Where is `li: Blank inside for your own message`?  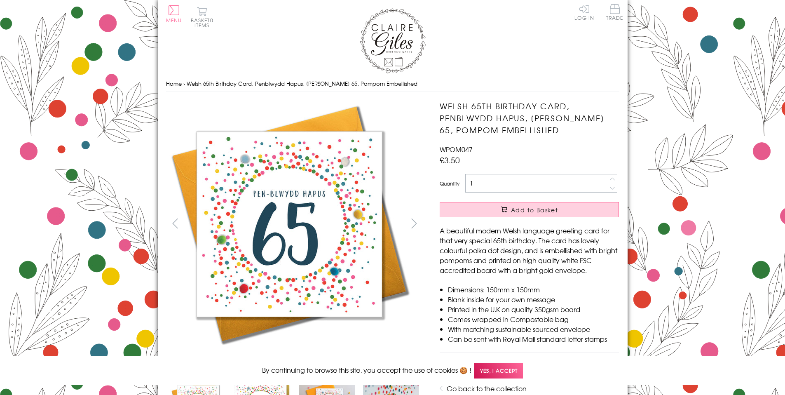
li: Blank inside for your own message is located at coordinates (533, 299).